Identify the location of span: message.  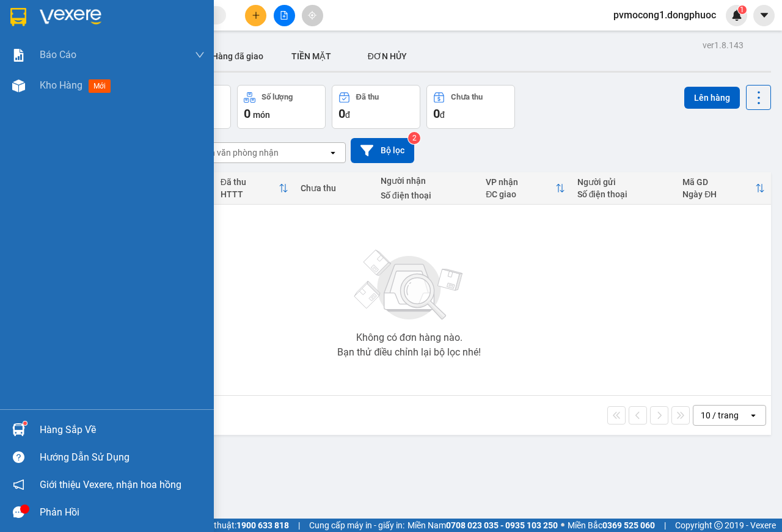
(18, 512).